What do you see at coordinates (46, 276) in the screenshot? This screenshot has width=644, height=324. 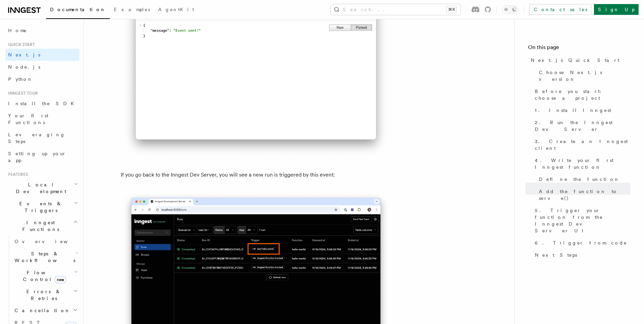 I see `button: Flow Controlnew` at bounding box center [46, 276].